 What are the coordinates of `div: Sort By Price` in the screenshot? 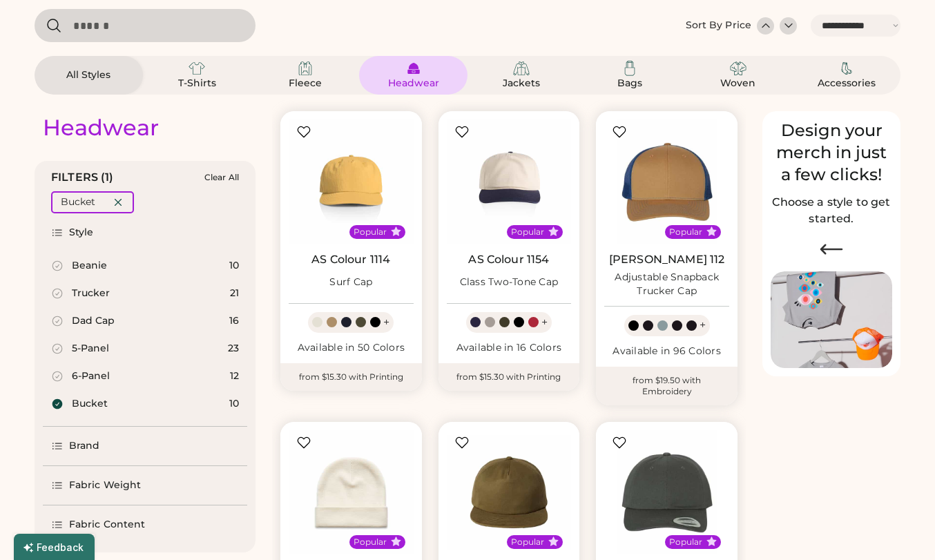 It's located at (719, 26).